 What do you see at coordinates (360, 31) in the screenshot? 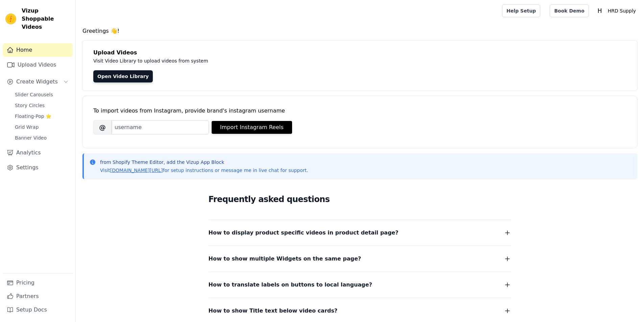
I see `h4: Greetings 👋!` at bounding box center [360, 31].